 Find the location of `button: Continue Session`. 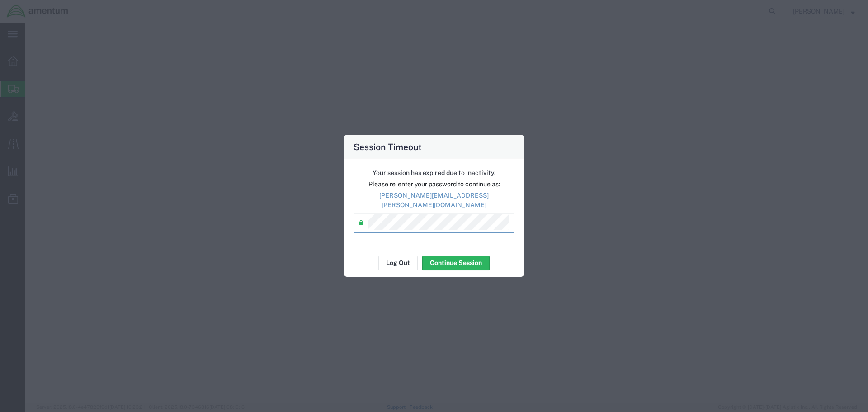

button: Continue Session is located at coordinates (456, 263).